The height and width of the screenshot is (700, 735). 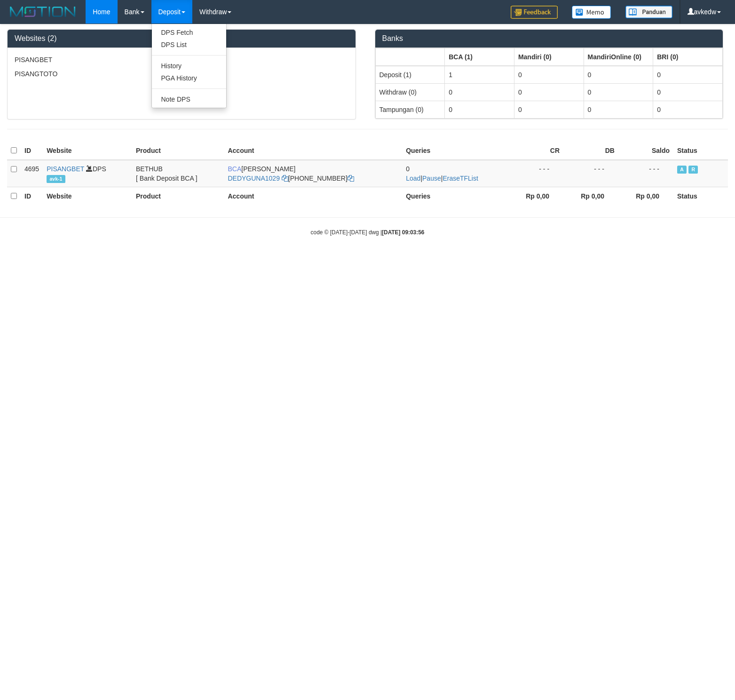 I want to click on img: panduan.png, so click(x=649, y=12).